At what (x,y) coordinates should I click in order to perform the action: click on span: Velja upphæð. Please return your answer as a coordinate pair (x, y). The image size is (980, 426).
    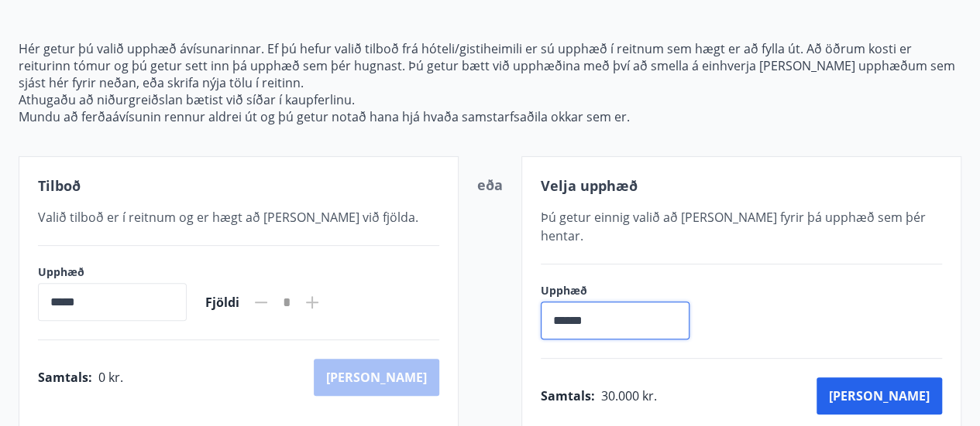
    Looking at the image, I should click on (589, 186).